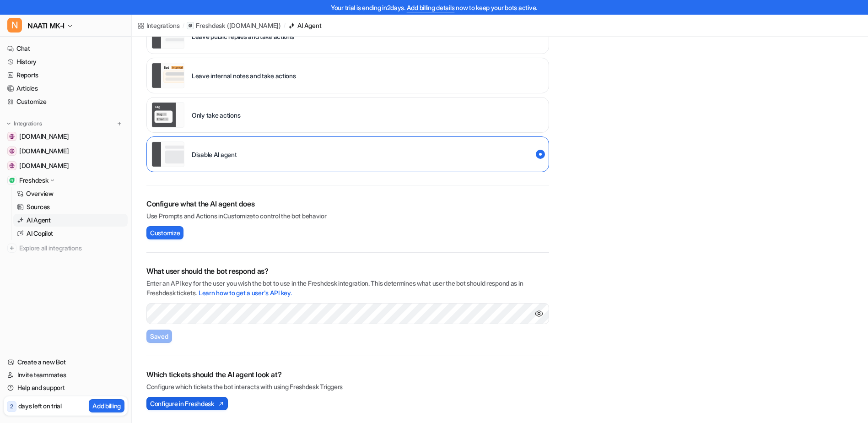  What do you see at coordinates (159, 336) in the screenshot?
I see `button: Saved` at bounding box center [159, 336].